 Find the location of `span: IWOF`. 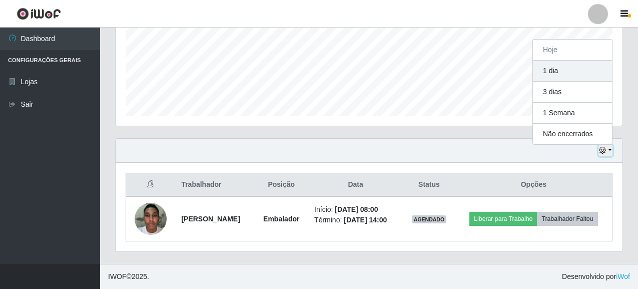

span: IWOF is located at coordinates (117, 276).